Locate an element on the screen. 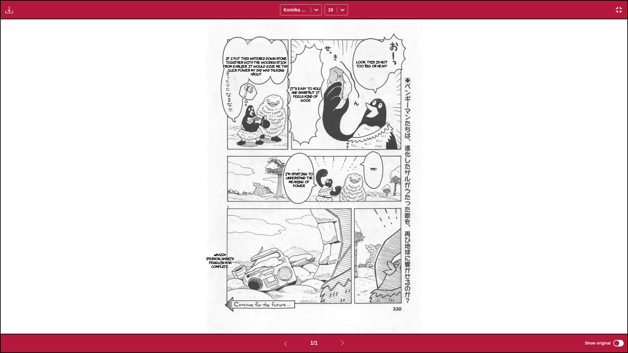 This screenshot has height=353, width=628. img: Previous page is located at coordinates (286, 344).